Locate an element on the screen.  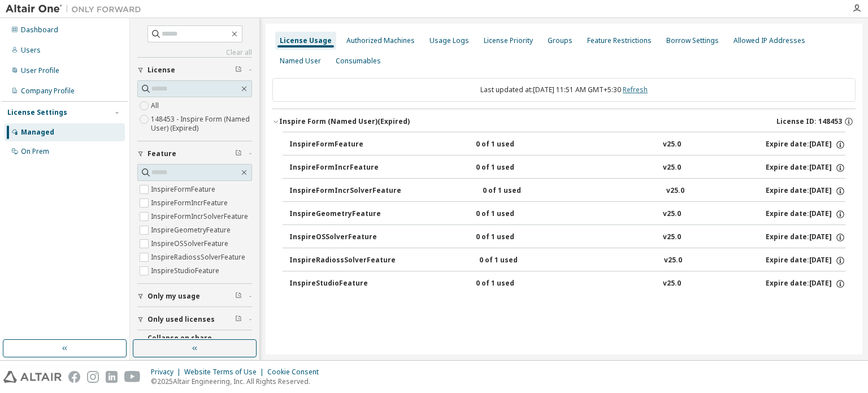
span: License is located at coordinates (161, 70).